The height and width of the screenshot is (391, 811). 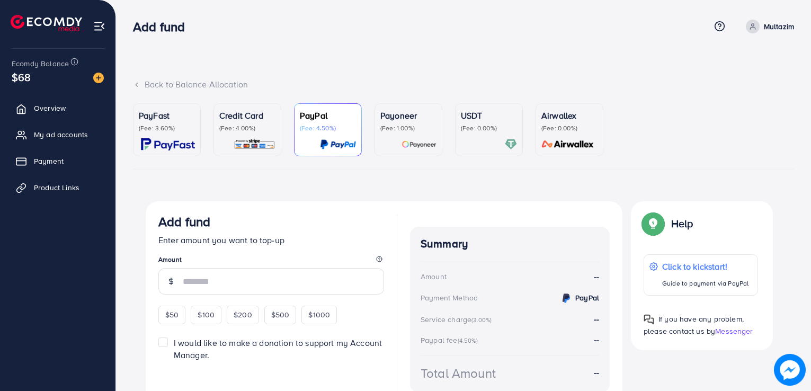 I want to click on small: (4.50%), so click(x=468, y=341).